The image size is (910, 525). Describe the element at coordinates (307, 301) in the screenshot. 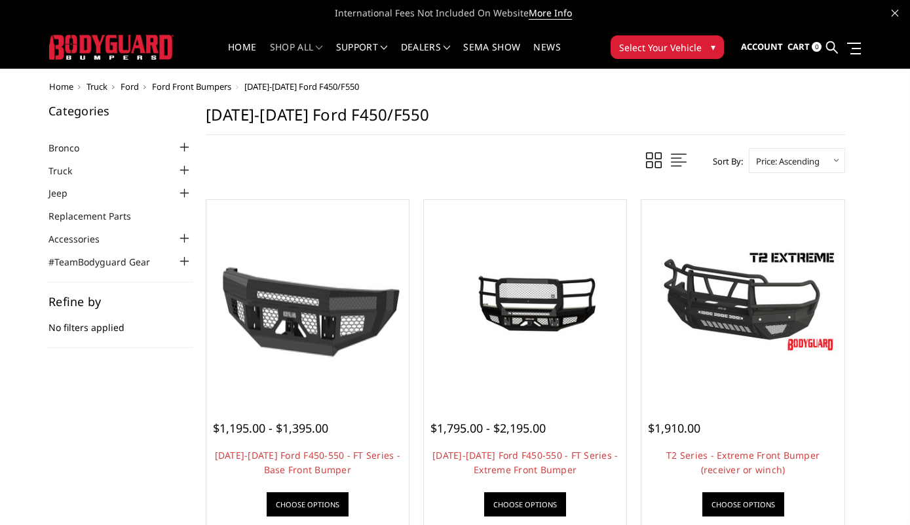

I see `a: 2017-2022 Ford F450-550 - FT Series - Base Front Bumper` at that location.